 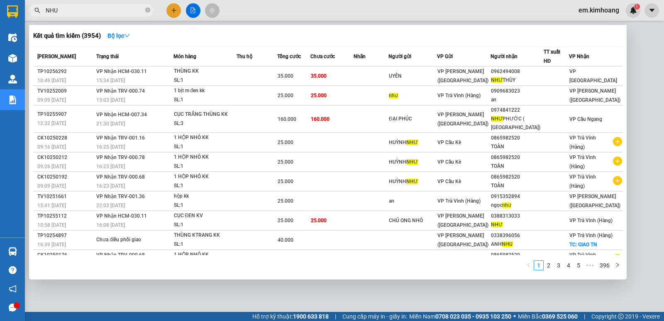 I want to click on div: hộp kk, so click(x=205, y=196).